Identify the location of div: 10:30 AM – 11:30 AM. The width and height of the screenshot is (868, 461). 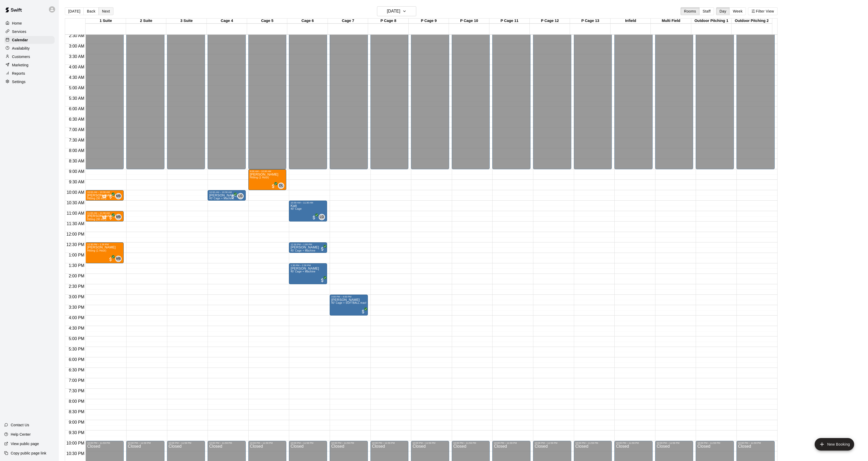
(308, 203).